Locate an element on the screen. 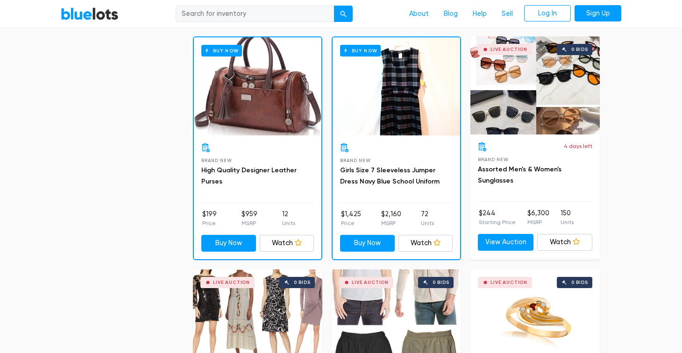  li: $199 is located at coordinates (209, 219).